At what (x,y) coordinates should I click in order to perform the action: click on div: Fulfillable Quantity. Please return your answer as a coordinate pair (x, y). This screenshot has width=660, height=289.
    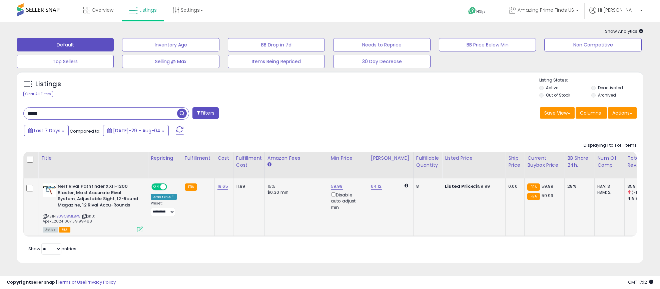
    Looking at the image, I should click on (428, 162).